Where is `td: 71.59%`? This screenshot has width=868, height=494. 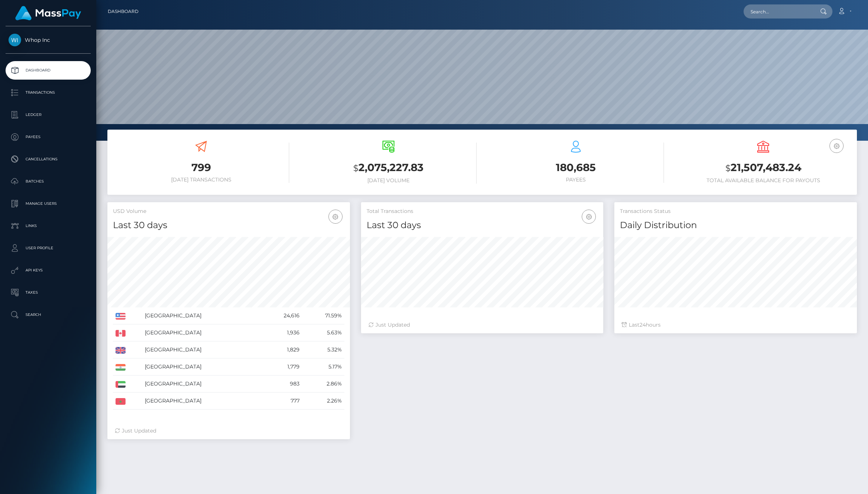
td: 71.59% is located at coordinates (323, 316).